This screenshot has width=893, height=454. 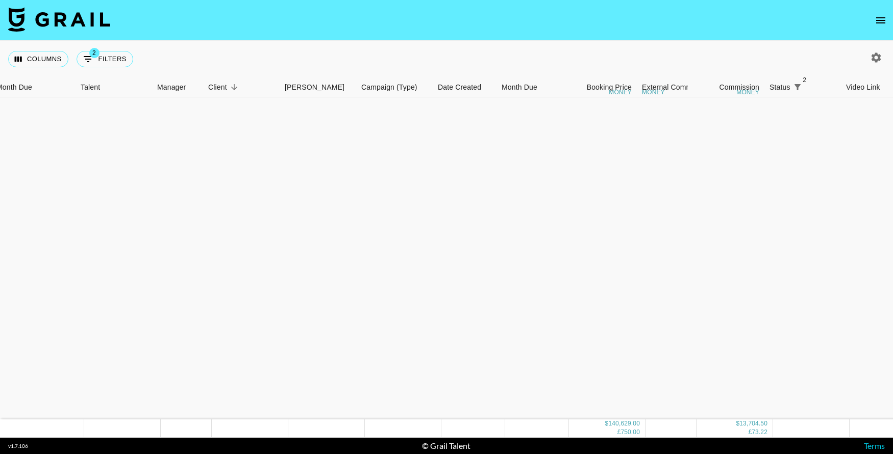 What do you see at coordinates (18, 446) in the screenshot?
I see `div: v 1.7.106` at bounding box center [18, 446].